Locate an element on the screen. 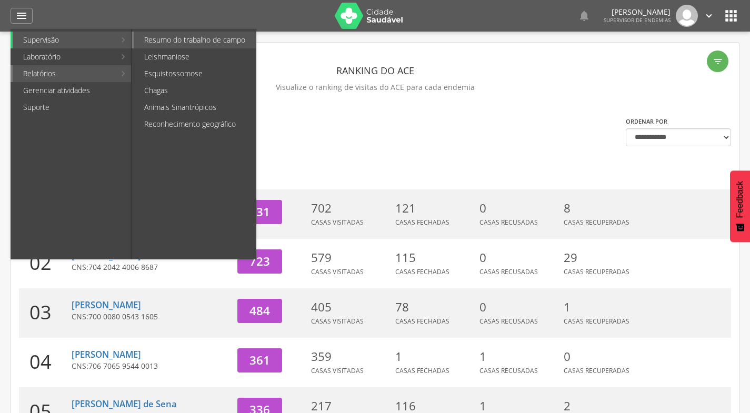 Image resolution: width=750 pixels, height=413 pixels. span: 700 0080 0543 1605 is located at coordinates (123, 316).